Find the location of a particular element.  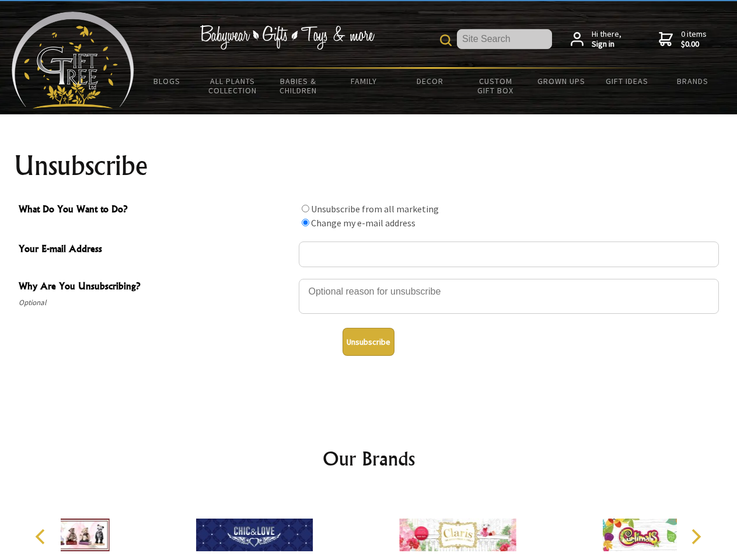

img: Babywear - Gifts - Toys & more is located at coordinates (287, 37).